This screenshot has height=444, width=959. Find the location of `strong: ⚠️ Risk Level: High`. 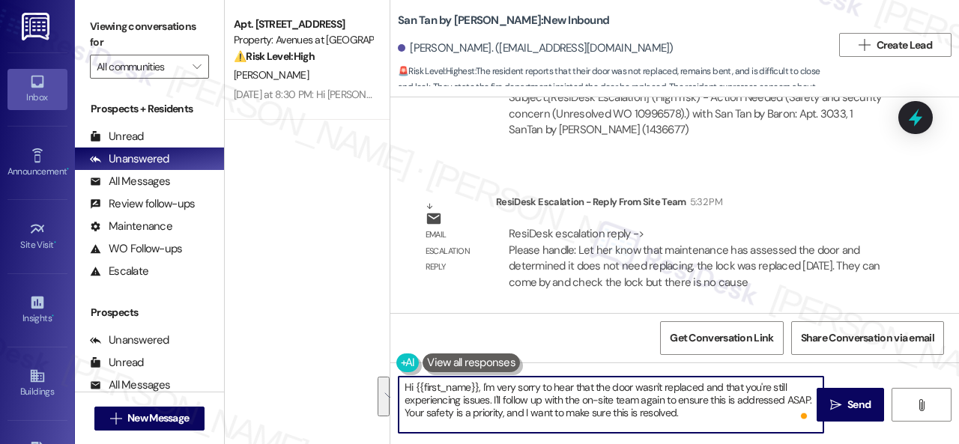

strong: ⚠️ Risk Level: High is located at coordinates (274, 56).